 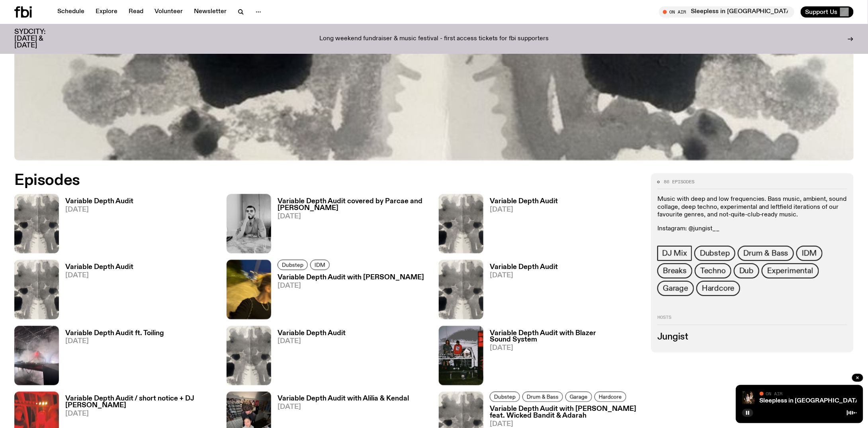 What do you see at coordinates (713, 271) in the screenshot?
I see `span: Techno` at bounding box center [713, 271].